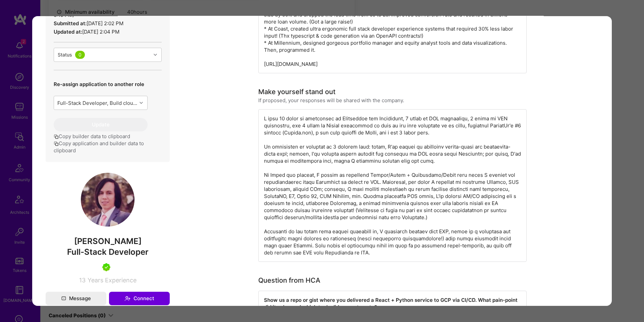 This screenshot has height=322, width=644. I want to click on strong: Updated at:, so click(68, 31).